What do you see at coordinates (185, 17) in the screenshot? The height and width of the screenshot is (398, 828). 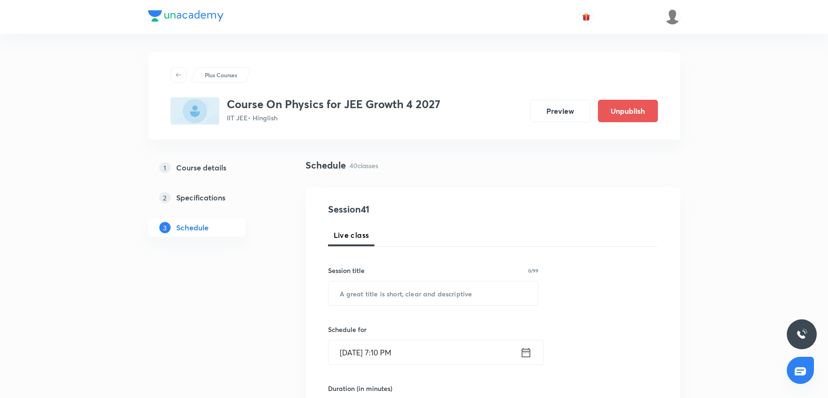 I see `a: Company Logo` at bounding box center [185, 17].